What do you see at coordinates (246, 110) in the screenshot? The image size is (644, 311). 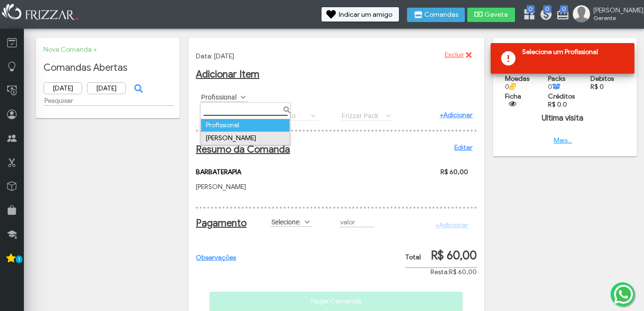 I see `input: Filtro` at bounding box center [246, 110].